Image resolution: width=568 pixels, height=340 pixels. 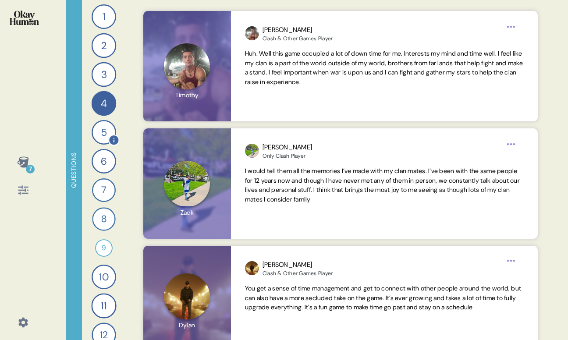 What do you see at coordinates (104, 277) in the screenshot?
I see `div: 10` at bounding box center [104, 277].